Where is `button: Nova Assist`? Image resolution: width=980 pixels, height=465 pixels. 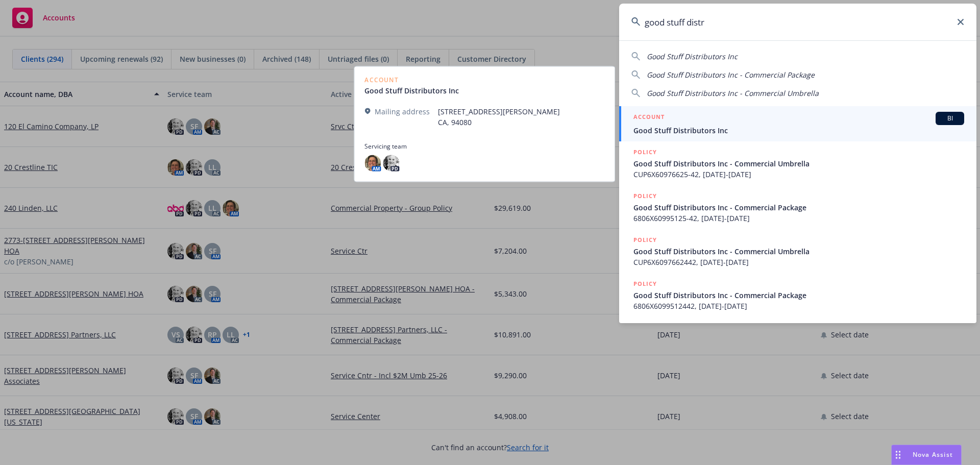 button: Nova Assist is located at coordinates (926, 454).